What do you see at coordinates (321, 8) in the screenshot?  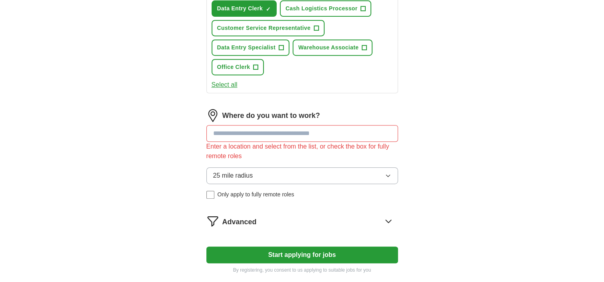 I see `span: Cash Logistics Processor` at bounding box center [321, 8].